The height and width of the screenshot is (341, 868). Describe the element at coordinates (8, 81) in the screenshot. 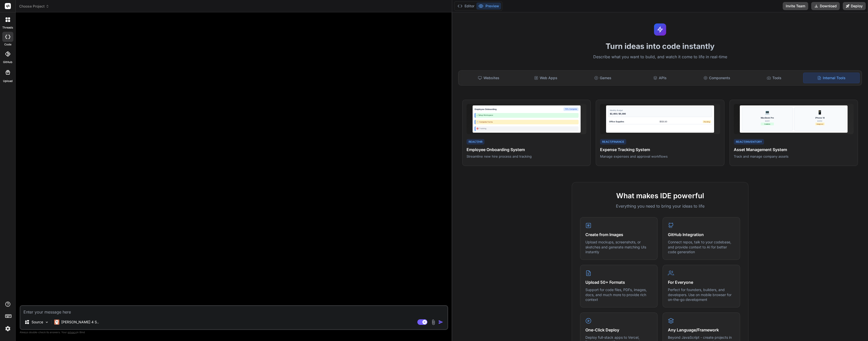

I see `label: Upload` at that location.